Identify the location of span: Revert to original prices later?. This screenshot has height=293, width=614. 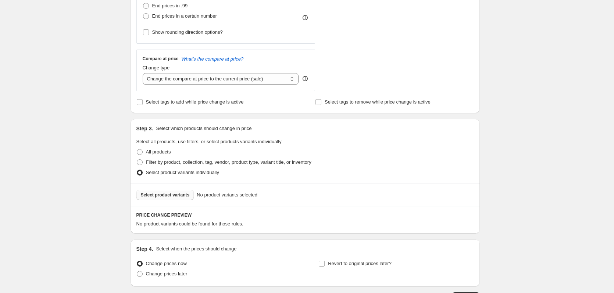
(360, 264).